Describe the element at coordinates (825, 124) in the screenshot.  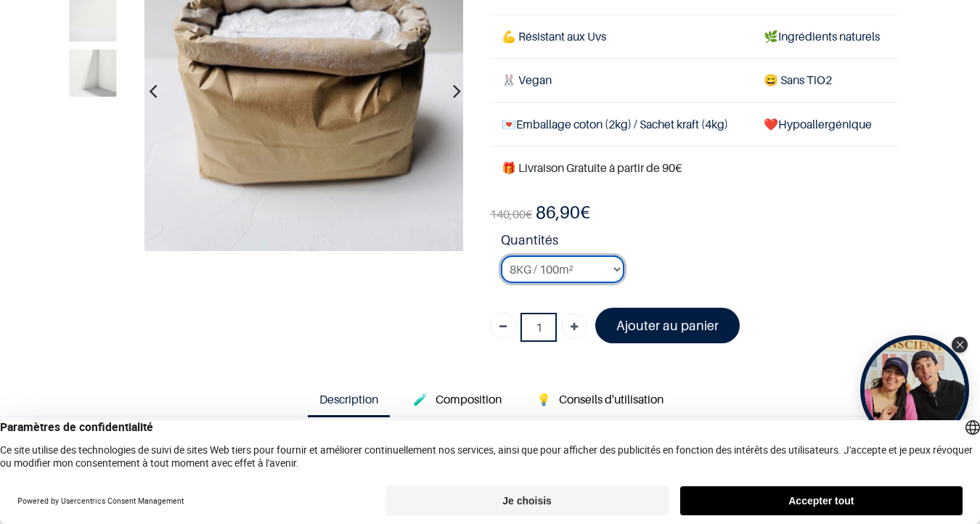
I see `td: ❤️Hypoallergénique` at that location.